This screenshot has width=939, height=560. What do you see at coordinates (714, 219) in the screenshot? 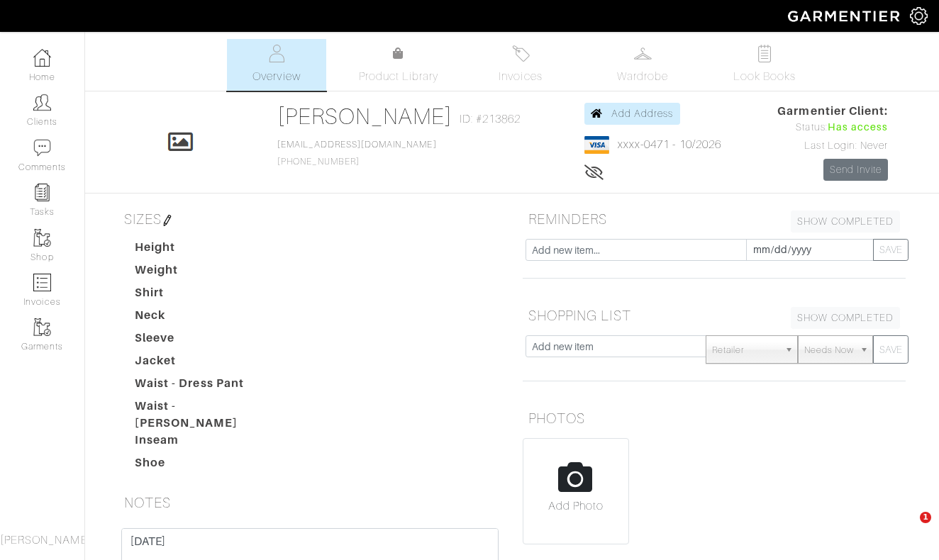
I see `h5: REMINDERS` at bounding box center [714, 219].